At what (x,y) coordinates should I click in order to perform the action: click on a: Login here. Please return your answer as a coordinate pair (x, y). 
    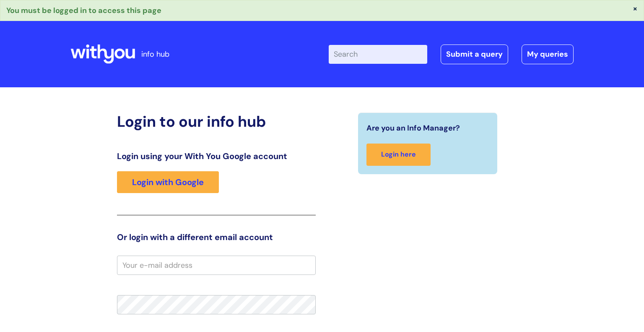
    Looking at the image, I should click on (398, 155).